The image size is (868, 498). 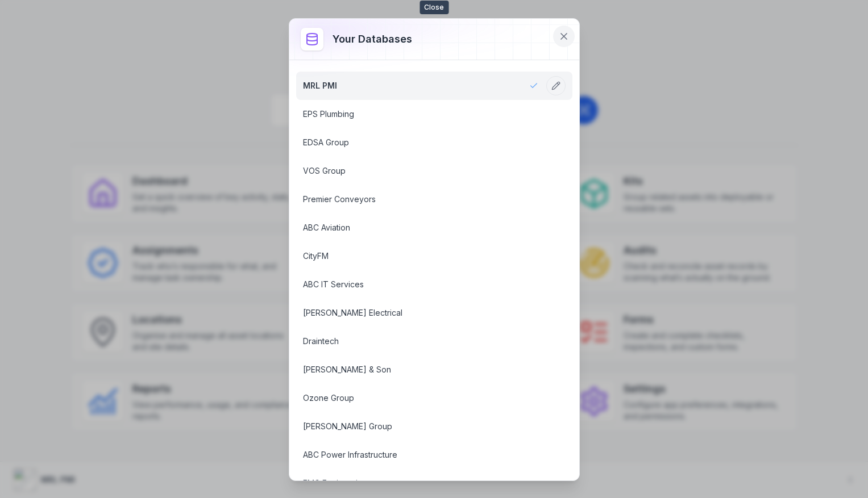 What do you see at coordinates (420, 142) in the screenshot?
I see `a: EDSA Group` at bounding box center [420, 142].